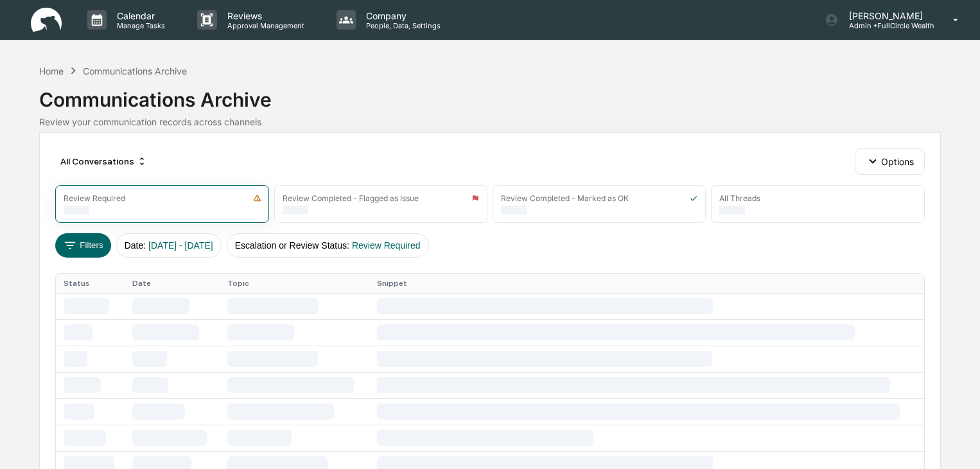 This screenshot has width=980, height=469. What do you see at coordinates (886, 26) in the screenshot?
I see `p: Admin • FullCircle Wealth` at bounding box center [886, 26].